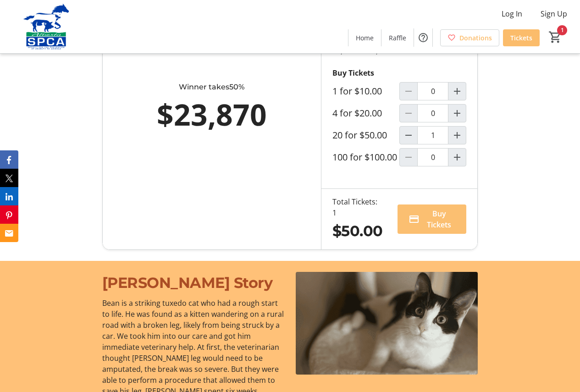 This screenshot has height=392, width=580. What do you see at coordinates (358, 231) in the screenshot?
I see `div: $50.00` at bounding box center [358, 231].